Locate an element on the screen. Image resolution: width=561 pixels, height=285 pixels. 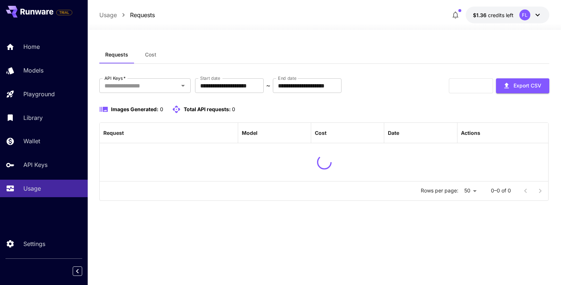
div: Actions is located at coordinates (470, 133).